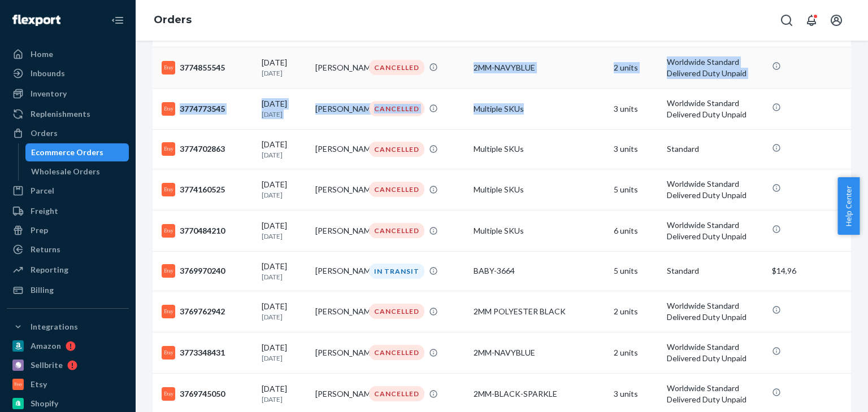  I want to click on div: BABY-3664, so click(538, 271).